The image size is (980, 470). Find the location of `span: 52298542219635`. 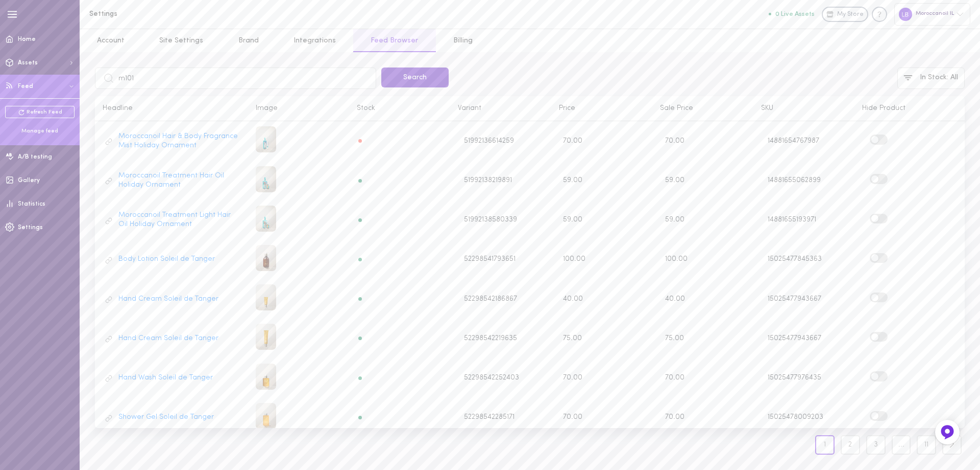

span: 52298542219635 is located at coordinates (491, 338).